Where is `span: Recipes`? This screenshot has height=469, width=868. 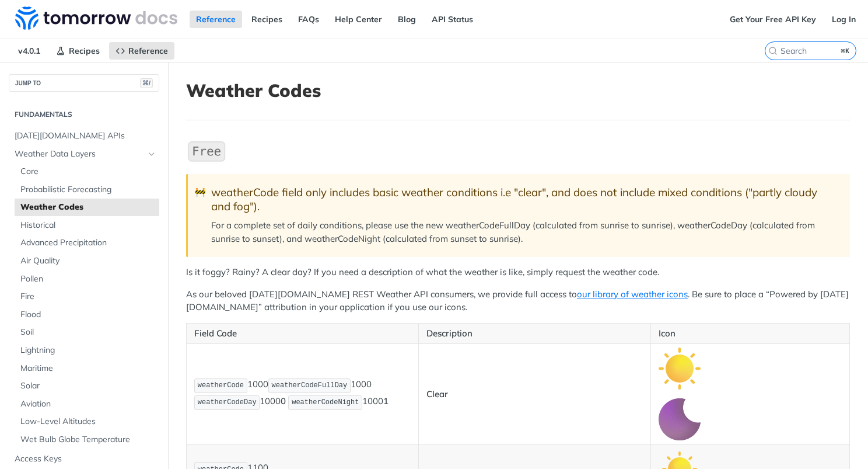 span: Recipes is located at coordinates (84, 51).